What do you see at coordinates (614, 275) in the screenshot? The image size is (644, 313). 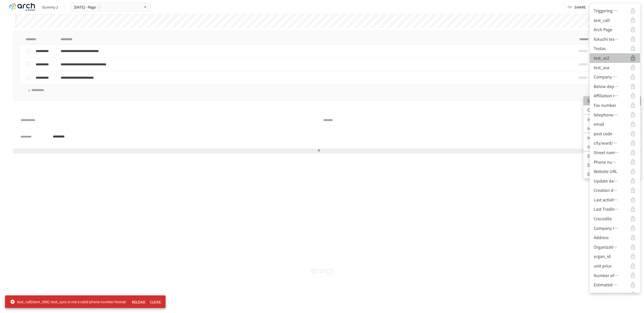 I see `font: Number of subscribers` at bounding box center [614, 275].